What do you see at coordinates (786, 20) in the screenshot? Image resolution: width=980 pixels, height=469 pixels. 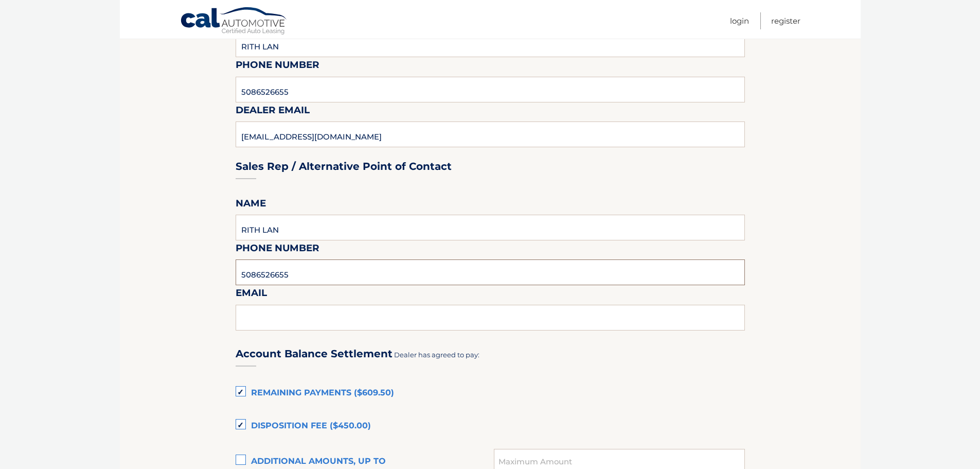 I see `a: Register` at bounding box center [786, 20].